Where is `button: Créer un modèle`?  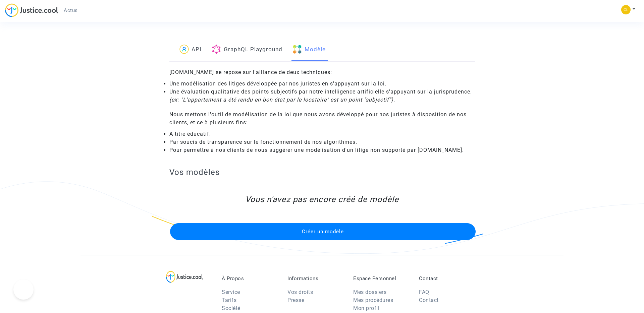 button: Créer un modèle is located at coordinates (323, 232).